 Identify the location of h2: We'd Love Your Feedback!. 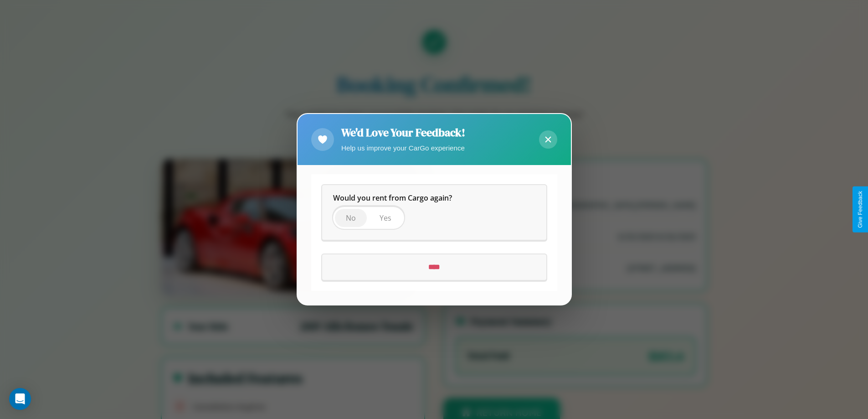
(403, 132).